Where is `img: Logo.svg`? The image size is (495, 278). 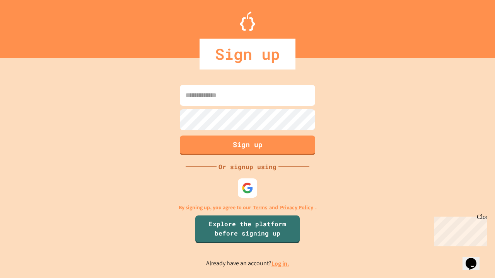
img: Logo.svg is located at coordinates (248, 21).